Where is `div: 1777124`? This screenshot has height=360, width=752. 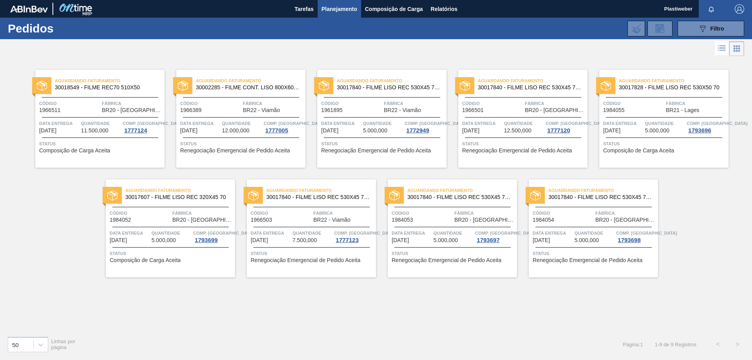 div: 1777124 is located at coordinates (135, 130).